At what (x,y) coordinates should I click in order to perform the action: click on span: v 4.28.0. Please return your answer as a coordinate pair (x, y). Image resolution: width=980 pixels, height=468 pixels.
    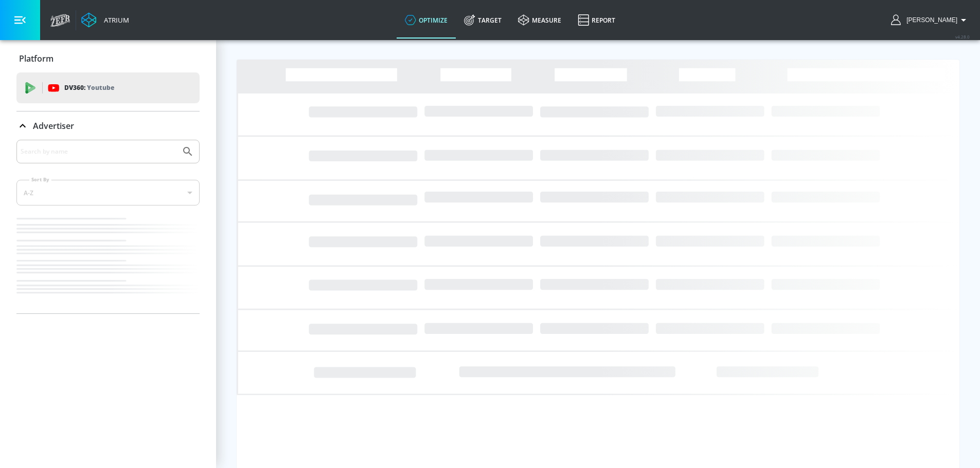
    Looking at the image, I should click on (963, 37).